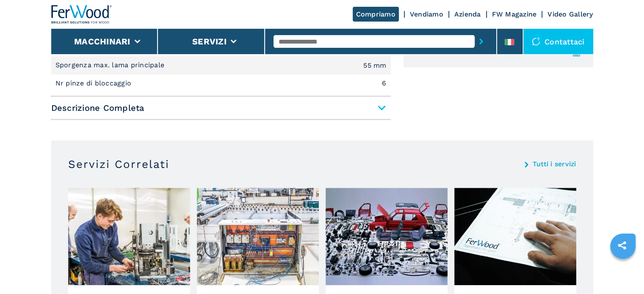 Image resolution: width=644 pixels, height=294 pixels. Describe the element at coordinates (375, 66) in the screenshot. I see `em: 55 mm` at that location.